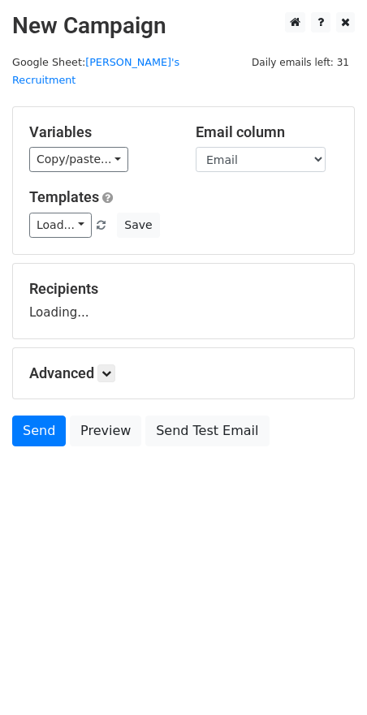 This screenshot has width=367, height=715. What do you see at coordinates (60, 225) in the screenshot?
I see `a: Load...` at bounding box center [60, 225].